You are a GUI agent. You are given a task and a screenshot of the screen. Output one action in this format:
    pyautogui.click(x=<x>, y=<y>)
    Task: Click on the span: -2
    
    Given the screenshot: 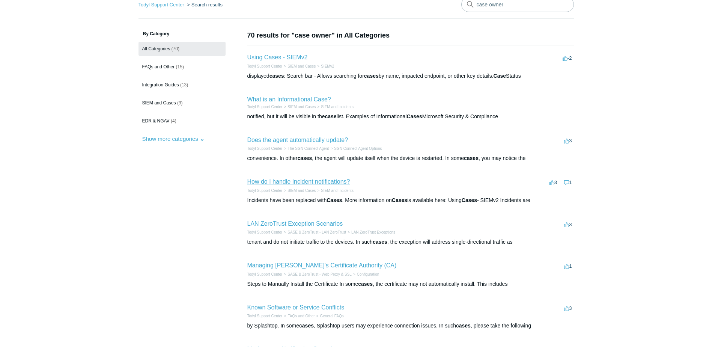 What is the action you would take?
    pyautogui.click(x=567, y=58)
    